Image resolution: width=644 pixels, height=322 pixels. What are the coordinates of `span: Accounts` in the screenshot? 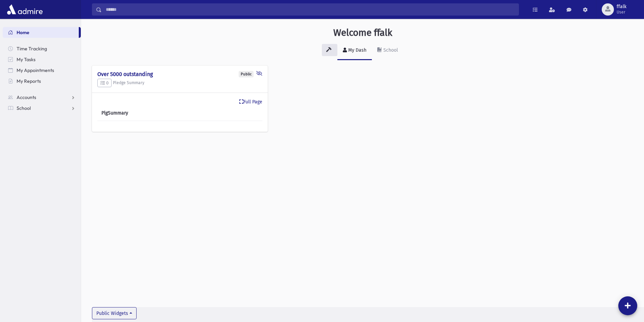 It's located at (26, 97).